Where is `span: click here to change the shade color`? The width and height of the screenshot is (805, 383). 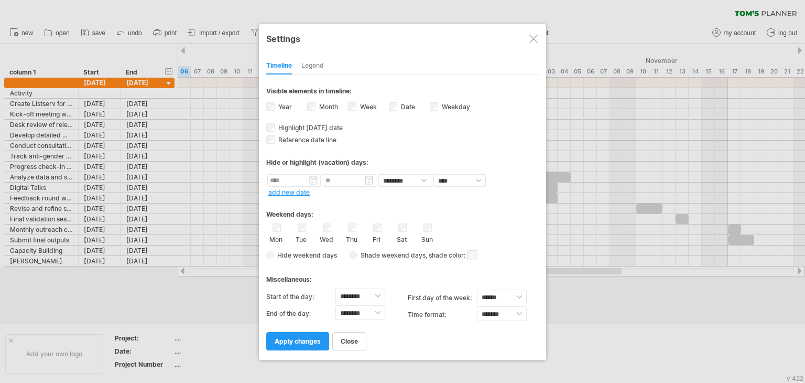
span: click here to change the shade color is located at coordinates (472, 255).